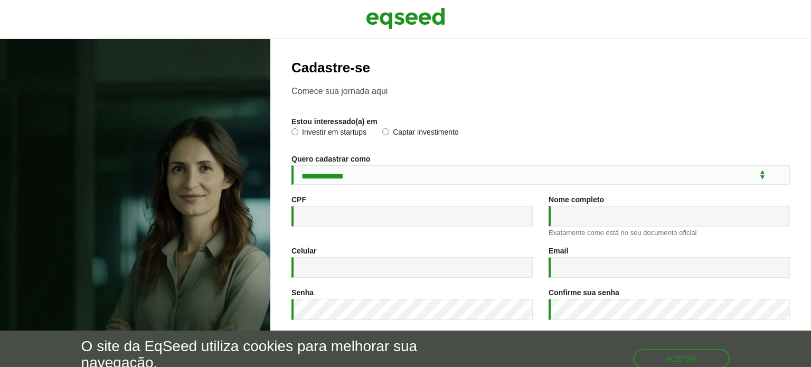  Describe the element at coordinates (334, 121) in the screenshot. I see `label: Estou interessado(a) em` at that location.